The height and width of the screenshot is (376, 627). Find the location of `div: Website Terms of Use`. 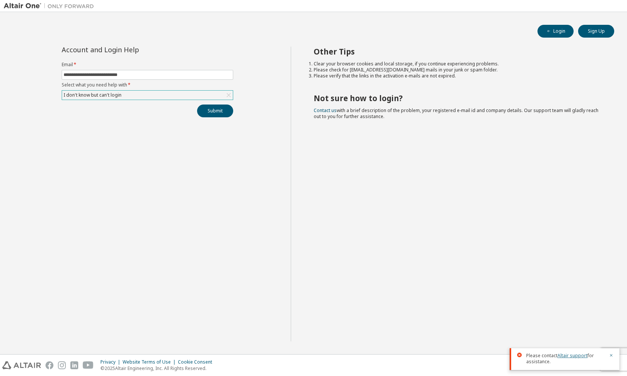

div: Website Terms of Use is located at coordinates (150, 362).